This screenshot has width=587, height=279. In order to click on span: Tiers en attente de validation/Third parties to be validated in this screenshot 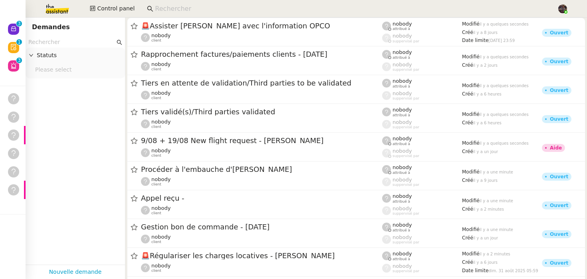, I will do `click(261, 83)`.